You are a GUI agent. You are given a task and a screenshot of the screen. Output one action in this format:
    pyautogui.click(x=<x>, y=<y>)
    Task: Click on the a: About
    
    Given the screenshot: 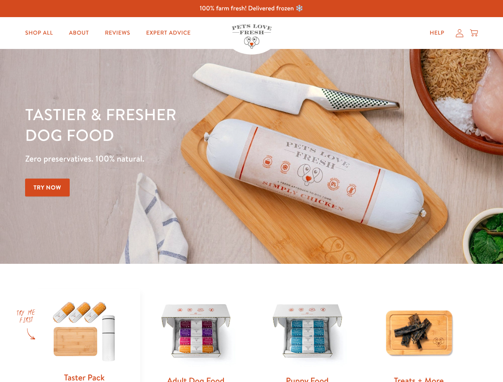 What is the action you would take?
    pyautogui.click(x=79, y=33)
    